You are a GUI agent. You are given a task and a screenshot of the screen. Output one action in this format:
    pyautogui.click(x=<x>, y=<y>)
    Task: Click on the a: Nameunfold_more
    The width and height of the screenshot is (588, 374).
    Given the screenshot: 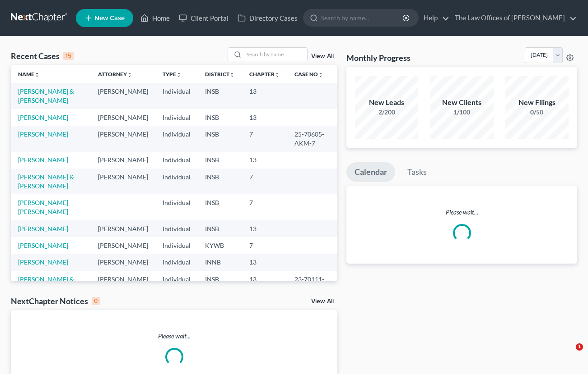 What is the action you would take?
    pyautogui.click(x=29, y=74)
    